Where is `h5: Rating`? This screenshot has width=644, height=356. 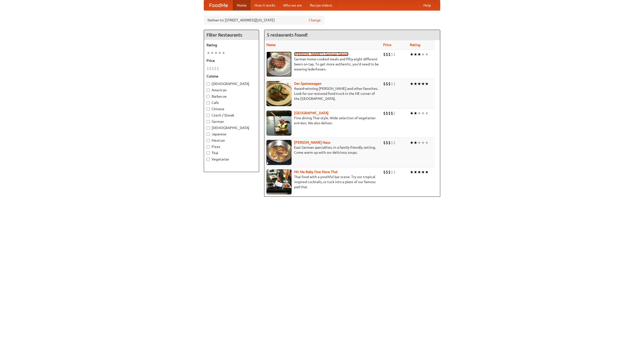 h5: Rating is located at coordinates (232, 45).